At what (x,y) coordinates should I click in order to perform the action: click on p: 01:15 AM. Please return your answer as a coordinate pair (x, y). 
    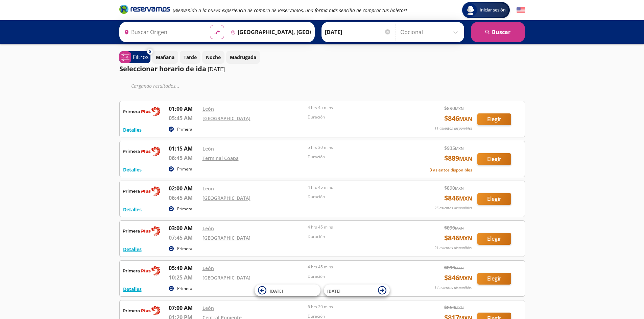
    Looking at the image, I should click on (184, 148).